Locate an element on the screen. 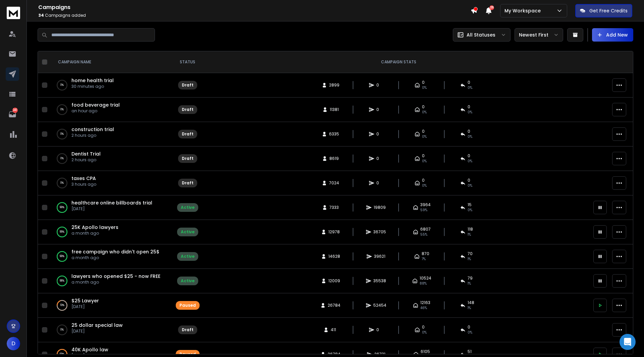  span: 59 % is located at coordinates (424, 210).